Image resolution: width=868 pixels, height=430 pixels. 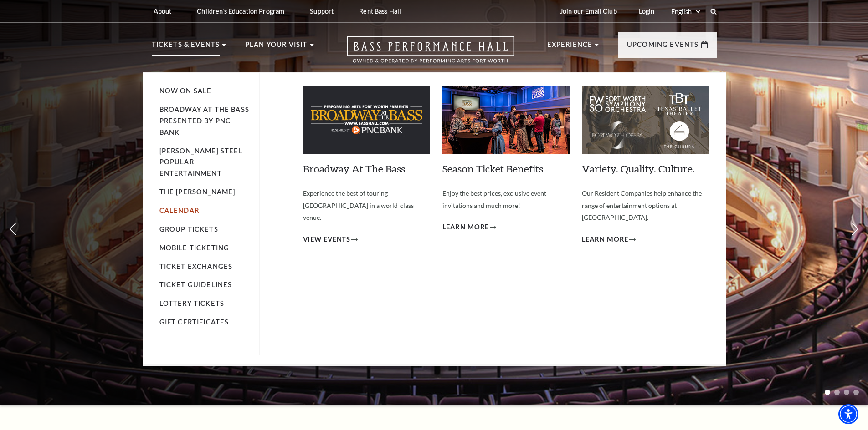 What do you see at coordinates (430, 53) in the screenshot?
I see `a: Open this option` at bounding box center [430, 53].